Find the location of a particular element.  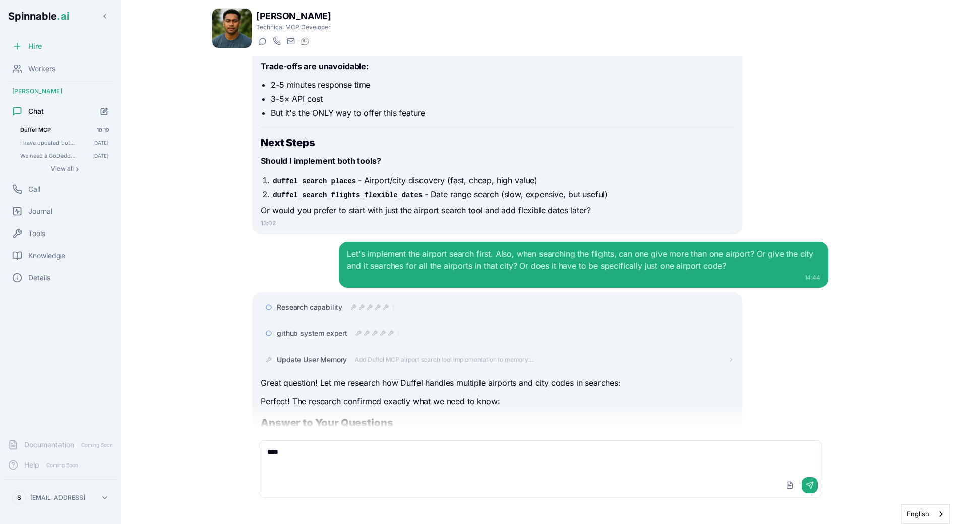

span: View all is located at coordinates (62, 169).